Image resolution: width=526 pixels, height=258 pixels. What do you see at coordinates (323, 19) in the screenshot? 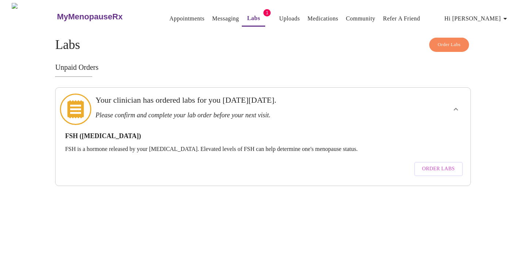
I see `button: Medications` at bounding box center [323, 19].